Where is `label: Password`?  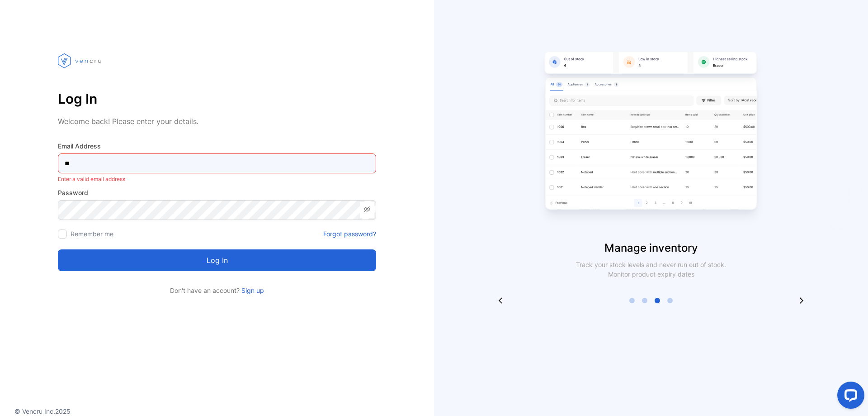 label: Password is located at coordinates (217, 192).